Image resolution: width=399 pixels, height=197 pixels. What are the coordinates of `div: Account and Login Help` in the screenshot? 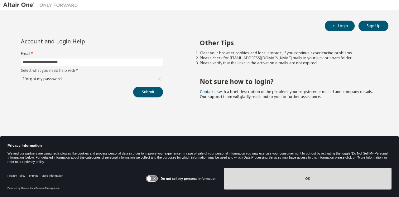 It's located at (78, 41).